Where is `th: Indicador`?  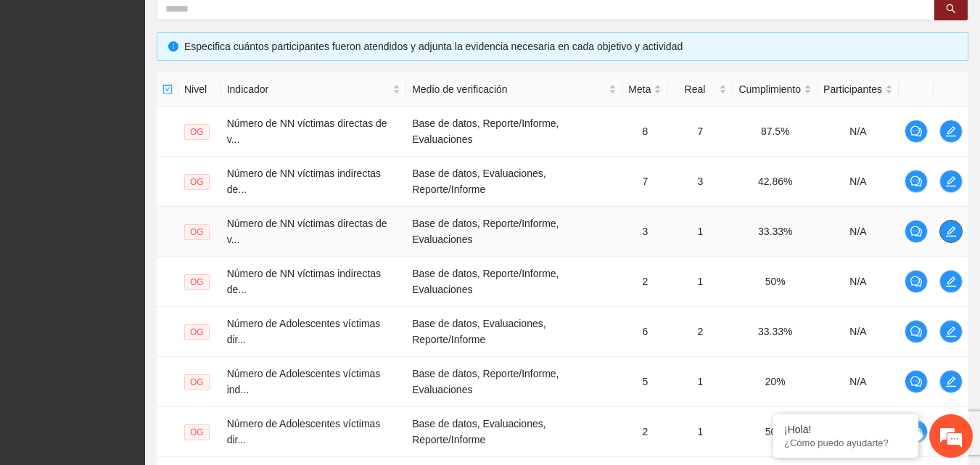 th: Indicador is located at coordinates (313, 89).